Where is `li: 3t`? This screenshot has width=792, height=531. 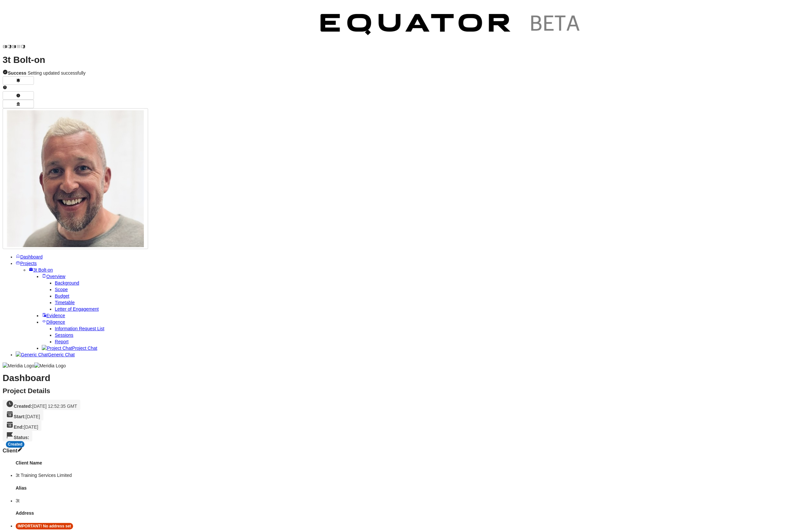
li: 3t is located at coordinates (402, 501).